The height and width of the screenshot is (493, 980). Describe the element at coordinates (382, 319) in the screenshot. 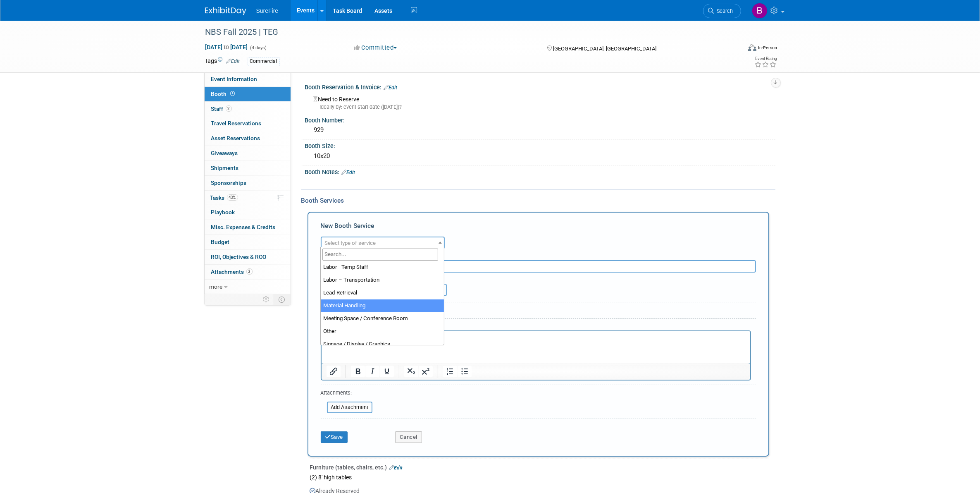

I see `li: Meeting Space / Conference Room` at that location.